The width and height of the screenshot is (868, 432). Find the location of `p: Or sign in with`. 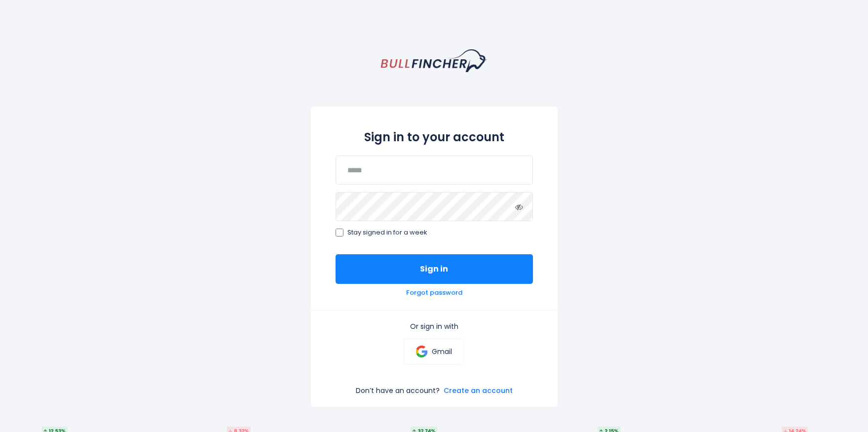

p: Or sign in with is located at coordinates (434, 326).